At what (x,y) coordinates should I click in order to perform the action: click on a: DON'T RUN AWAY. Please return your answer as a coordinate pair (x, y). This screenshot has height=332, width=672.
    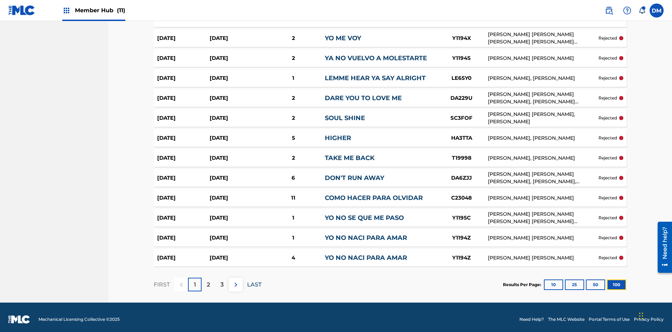
    Looking at the image, I should click on (354, 178).